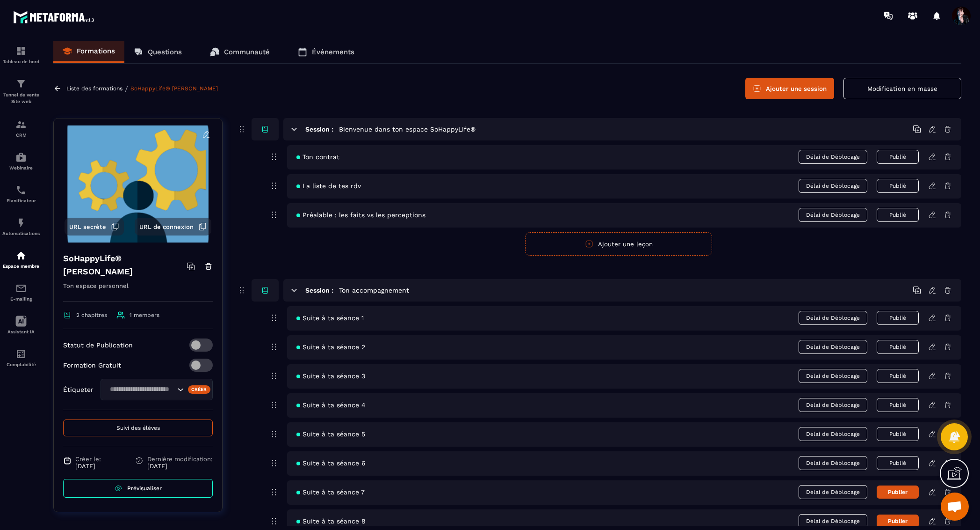 This screenshot has width=980, height=530. What do you see at coordinates (138, 184) in the screenshot?
I see `img: background` at bounding box center [138, 184].